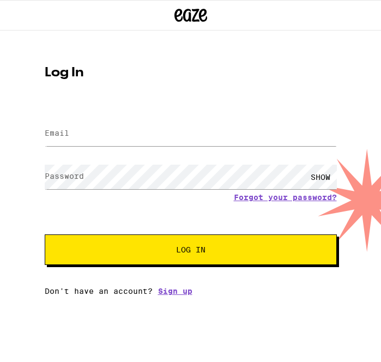 The height and width of the screenshot is (362, 381). Describe the element at coordinates (57, 133) in the screenshot. I see `label: Email` at that location.